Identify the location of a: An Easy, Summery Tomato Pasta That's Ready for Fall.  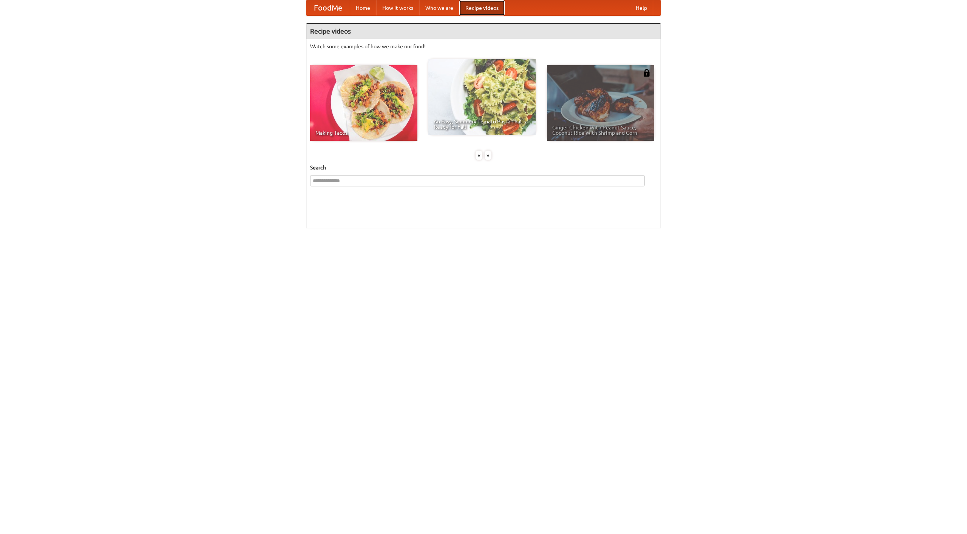
(482, 97).